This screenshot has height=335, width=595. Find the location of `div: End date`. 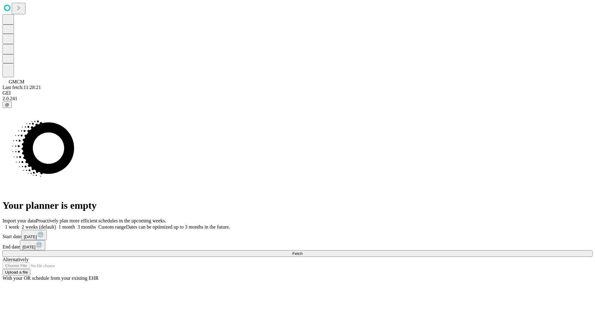

div: End date is located at coordinates (298, 245).